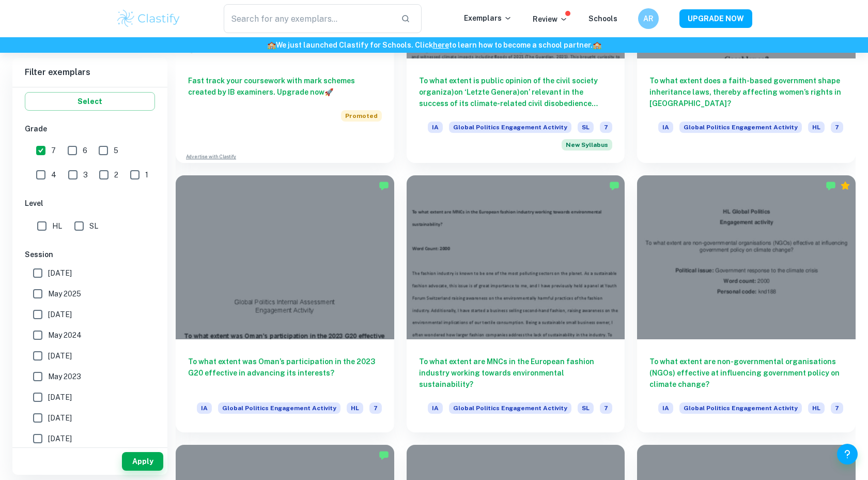 Image resolution: width=868 pixels, height=480 pixels. What do you see at coordinates (211, 157) in the screenshot?
I see `a: Advertise with Clastify` at bounding box center [211, 157].